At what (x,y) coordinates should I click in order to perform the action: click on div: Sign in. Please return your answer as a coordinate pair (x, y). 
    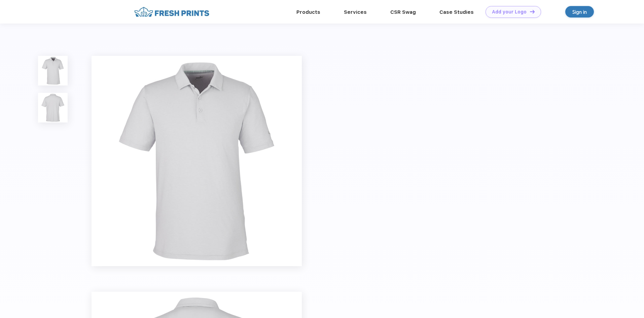
    Looking at the image, I should click on (579, 12).